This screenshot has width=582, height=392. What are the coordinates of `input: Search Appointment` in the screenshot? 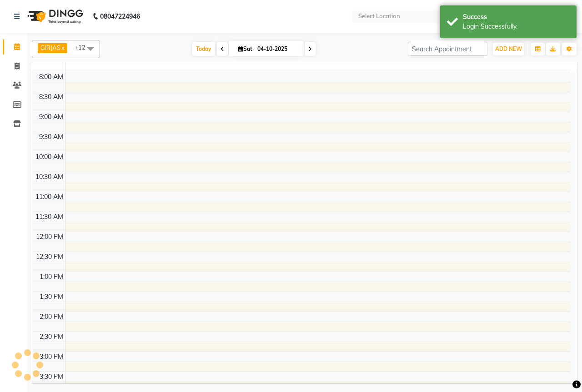 It's located at (448, 49).